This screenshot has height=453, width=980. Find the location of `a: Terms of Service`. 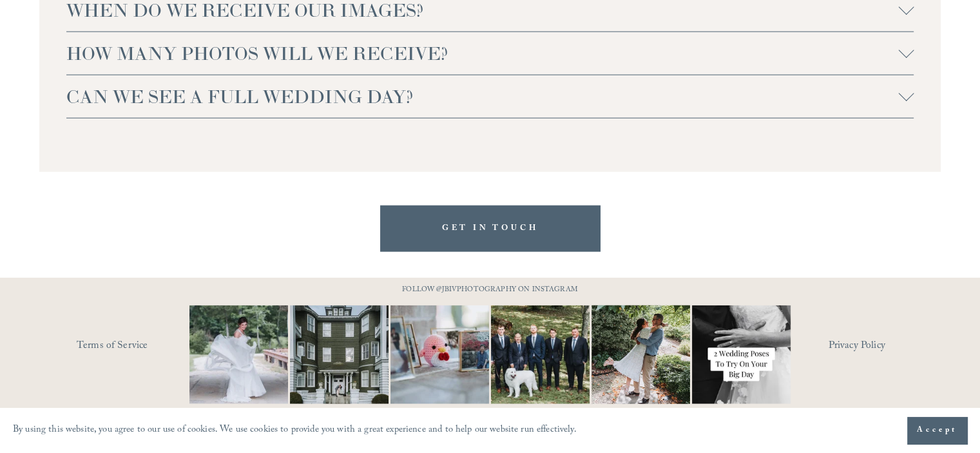

a: Terms of Service is located at coordinates (151, 347).